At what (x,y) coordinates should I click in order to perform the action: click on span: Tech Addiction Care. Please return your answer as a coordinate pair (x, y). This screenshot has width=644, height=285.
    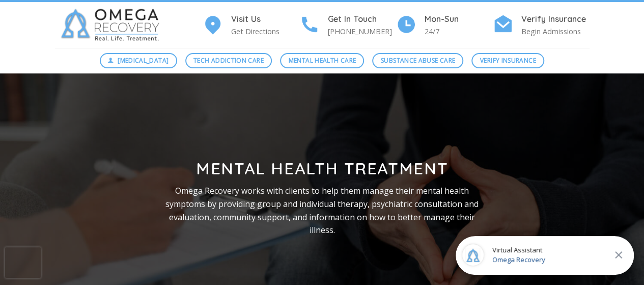
    Looking at the image, I should click on (229, 60).